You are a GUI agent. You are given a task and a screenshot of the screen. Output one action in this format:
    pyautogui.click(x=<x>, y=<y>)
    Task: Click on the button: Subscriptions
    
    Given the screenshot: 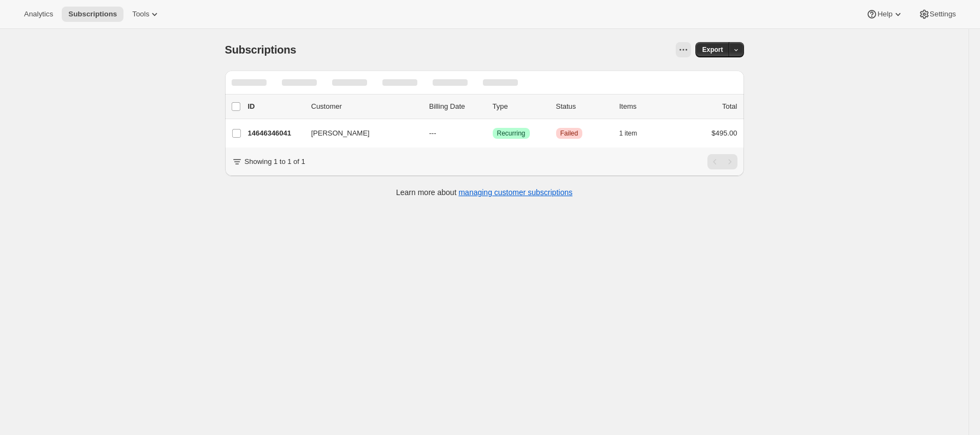 What is the action you would take?
    pyautogui.click(x=93, y=14)
    